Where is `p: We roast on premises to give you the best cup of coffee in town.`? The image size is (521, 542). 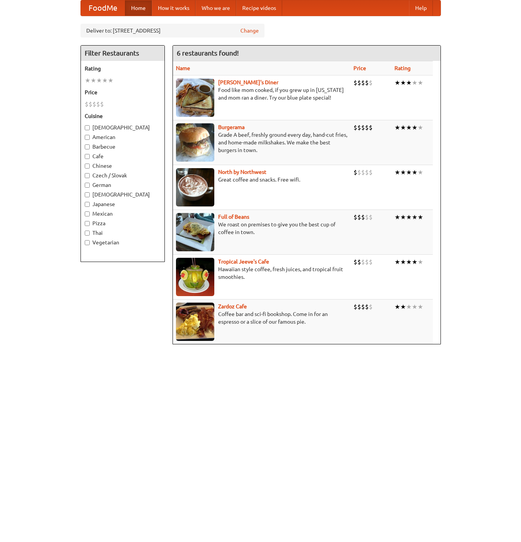
p: We roast on premises to give you the best cup of coffee in town. is located at coordinates (261, 228).